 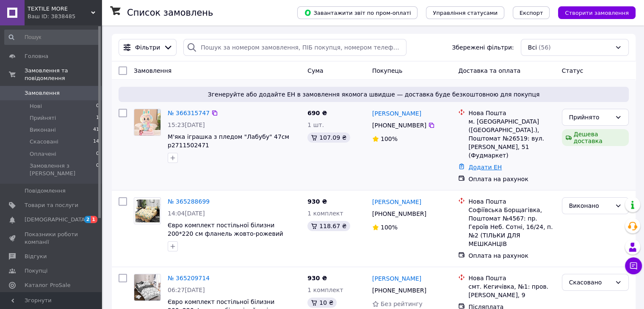 What do you see at coordinates (597, 13) in the screenshot?
I see `span: Створити замовлення` at bounding box center [597, 13].